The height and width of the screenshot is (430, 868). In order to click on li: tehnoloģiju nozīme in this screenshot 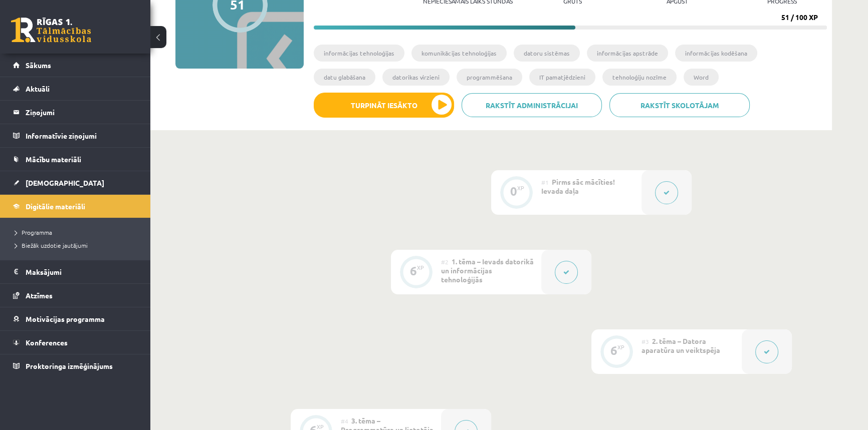, I will do `click(640, 77)`.